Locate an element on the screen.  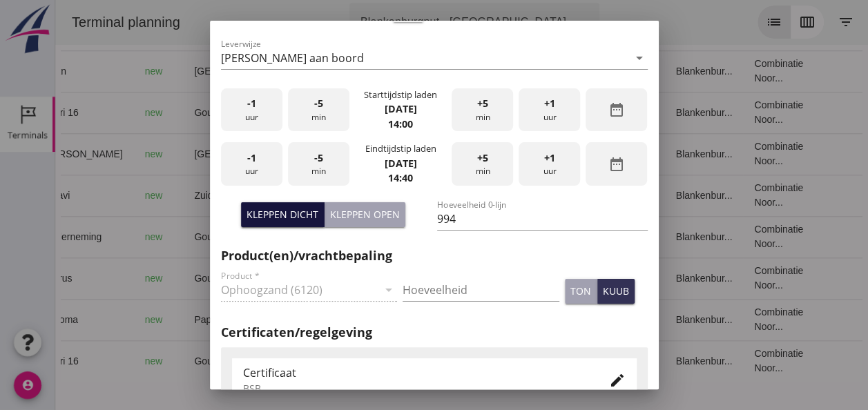
td: 396 is located at coordinates (328, 154).